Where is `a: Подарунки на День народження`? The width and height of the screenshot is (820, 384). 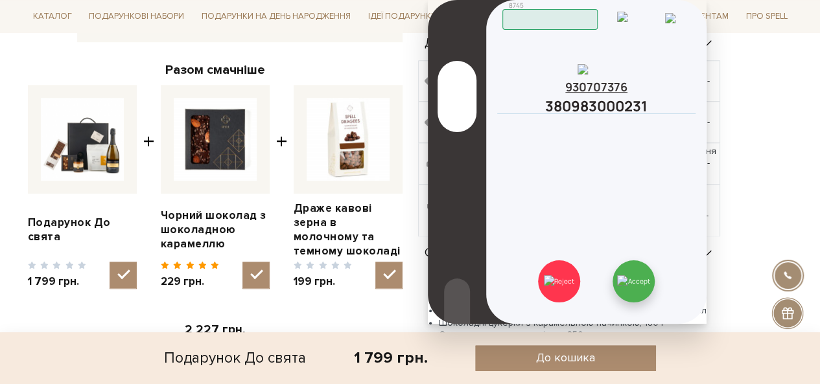 a: Подарунки на День народження is located at coordinates (276, 16).